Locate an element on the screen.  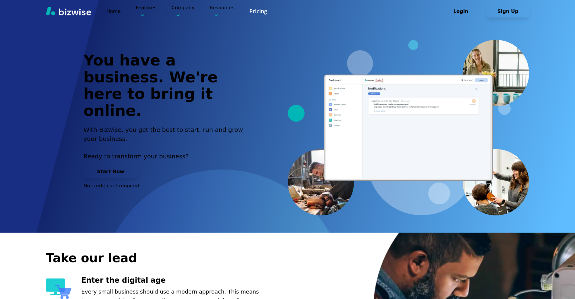
p: Resources is located at coordinates (222, 11).